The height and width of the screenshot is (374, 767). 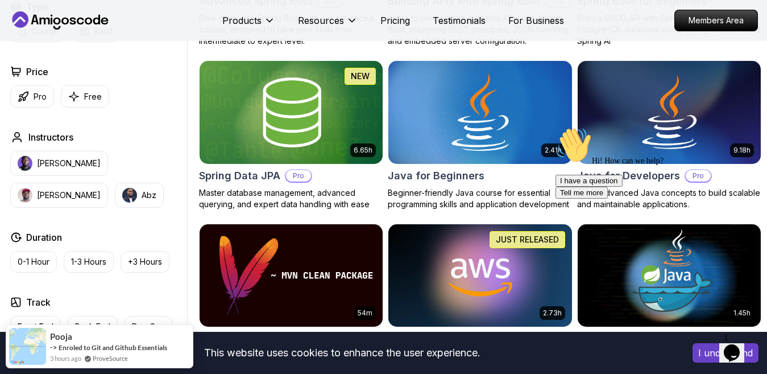 I want to click on p: 54m, so click(x=365, y=313).